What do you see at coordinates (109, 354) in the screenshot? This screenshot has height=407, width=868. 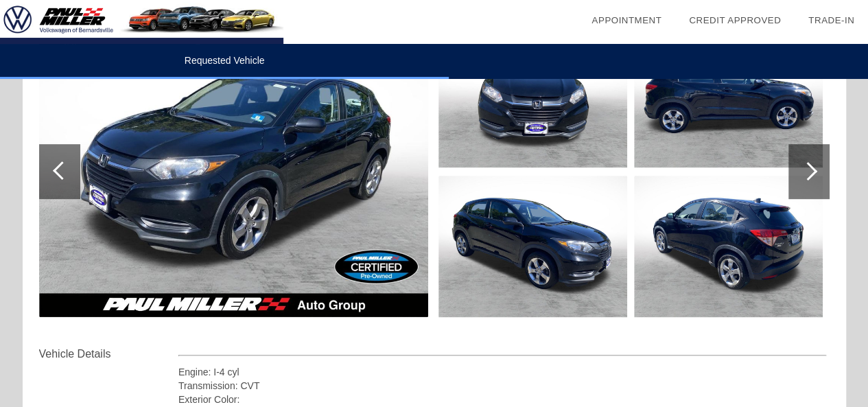 I see `div: Vehicle Details` at bounding box center [109, 354].